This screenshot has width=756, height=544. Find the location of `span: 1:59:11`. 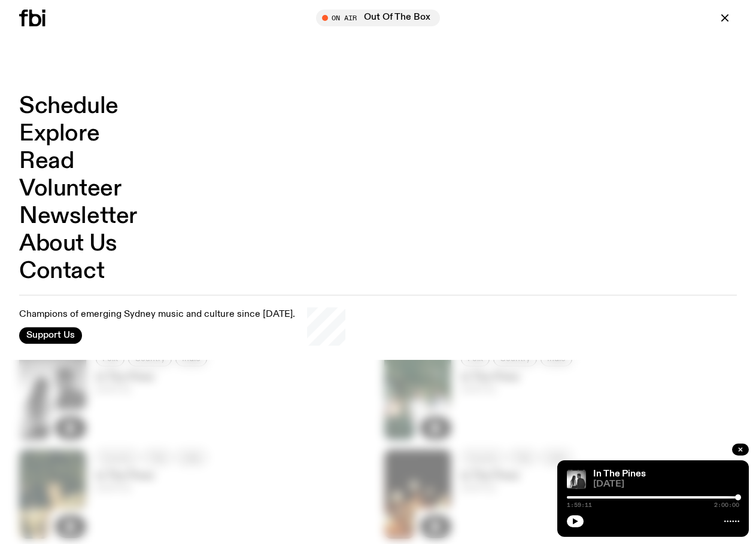

span: 1:59:11 is located at coordinates (579, 506).